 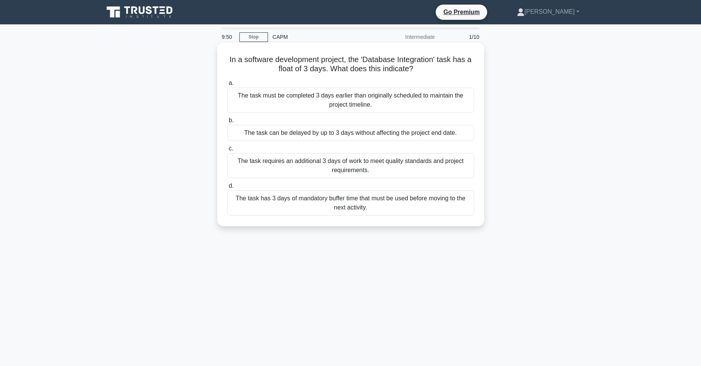 What do you see at coordinates (351, 133) in the screenshot?
I see `div: The task can be delayed by up to 3 days without affecting the project end date.` at bounding box center [351, 133].